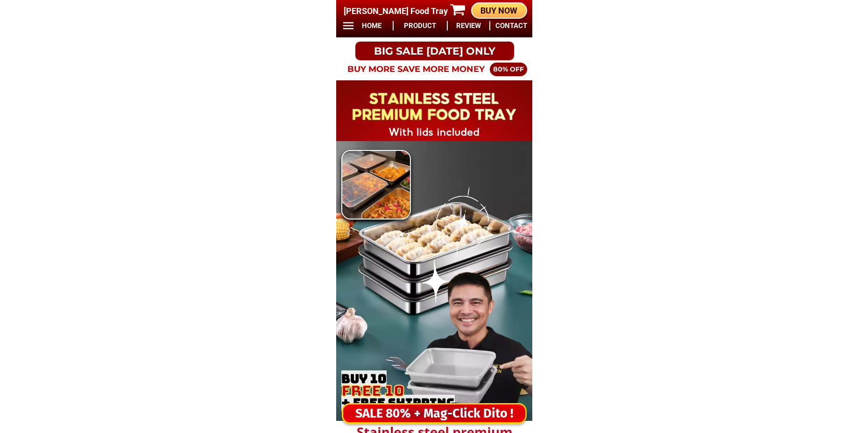 This screenshot has height=433, width=868. I want to click on div: SALE 80% + Mag-Click Dito !, so click(434, 413).